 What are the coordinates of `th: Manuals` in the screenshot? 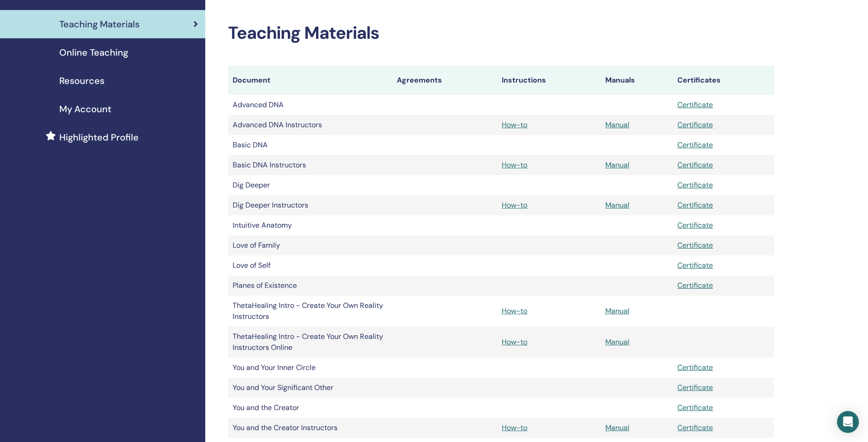 It's located at (637, 80).